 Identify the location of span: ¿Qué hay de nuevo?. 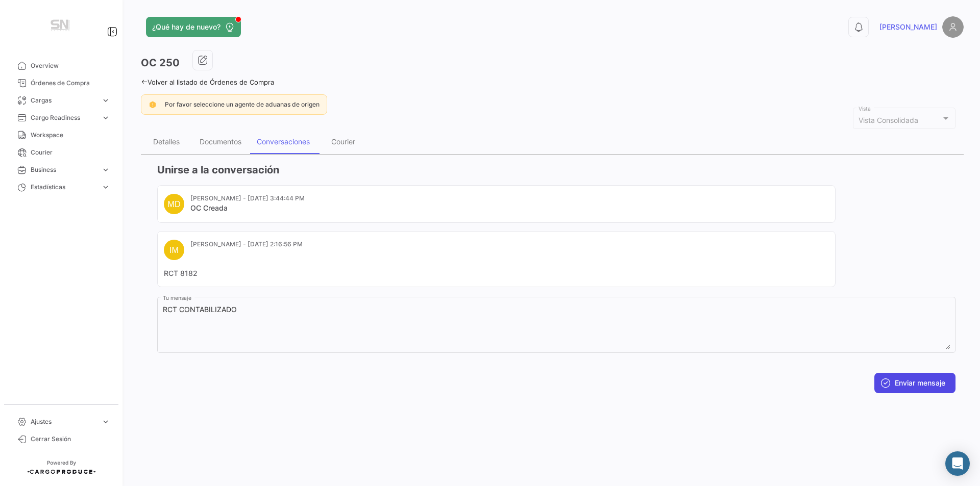
(186, 27).